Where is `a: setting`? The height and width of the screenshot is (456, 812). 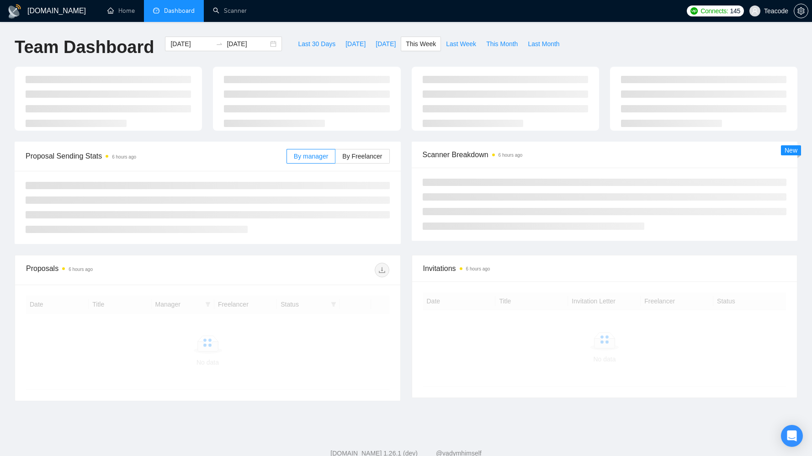
a: setting is located at coordinates (801, 11).